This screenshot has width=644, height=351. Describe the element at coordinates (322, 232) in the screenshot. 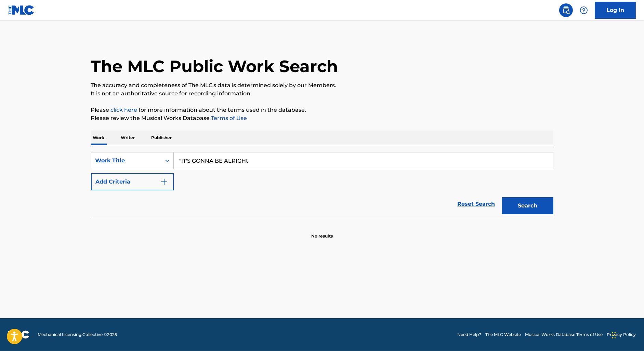

I see `p: No results` at that location.